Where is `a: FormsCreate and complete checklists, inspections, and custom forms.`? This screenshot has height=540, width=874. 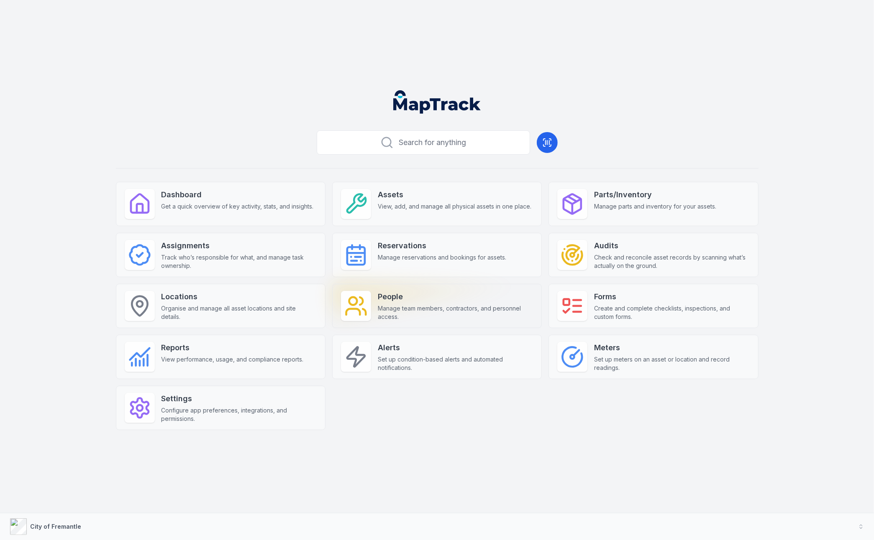 a: FormsCreate and complete checklists, inspections, and custom forms. is located at coordinates (653, 306).